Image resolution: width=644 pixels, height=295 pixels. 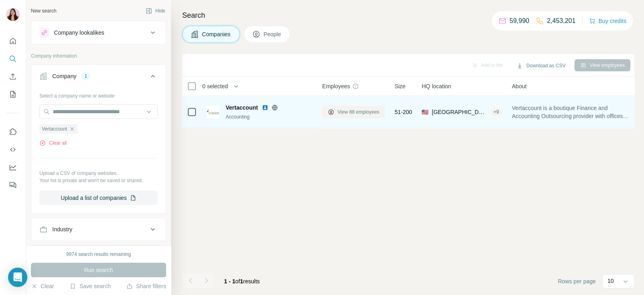 What do you see at coordinates (354, 112) in the screenshot?
I see `button: View 88 employees` at bounding box center [354, 112].